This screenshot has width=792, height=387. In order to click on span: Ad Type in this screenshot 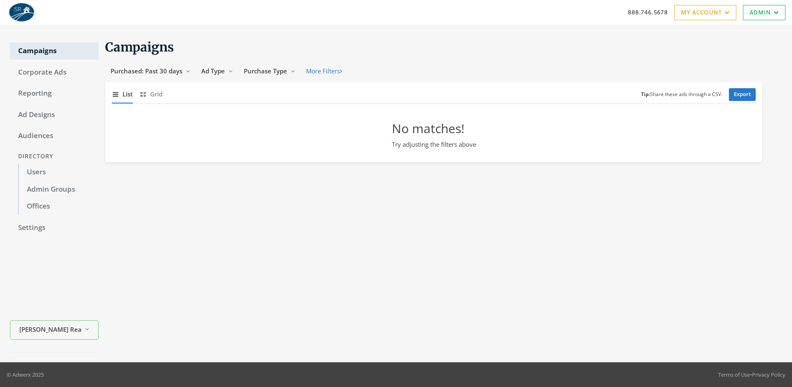, I will do `click(213, 71)`.